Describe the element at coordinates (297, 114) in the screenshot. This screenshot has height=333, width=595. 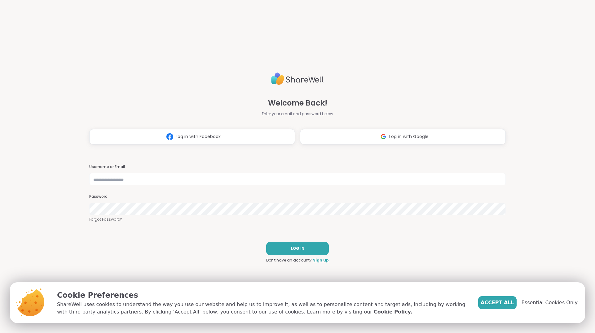
I see `span: Enter your email and password below` at that location.